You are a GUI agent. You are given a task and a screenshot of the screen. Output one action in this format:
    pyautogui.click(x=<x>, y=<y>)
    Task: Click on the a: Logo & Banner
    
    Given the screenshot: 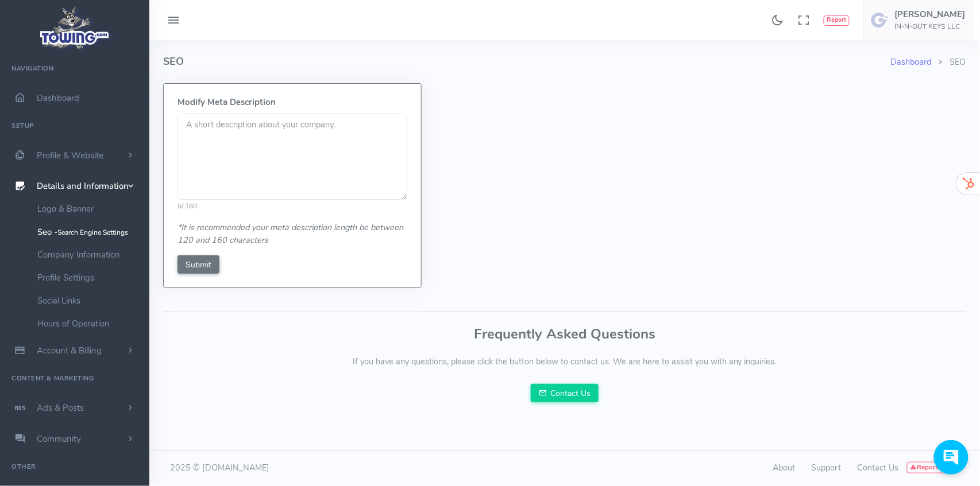 What is the action you would take?
    pyautogui.click(x=89, y=209)
    